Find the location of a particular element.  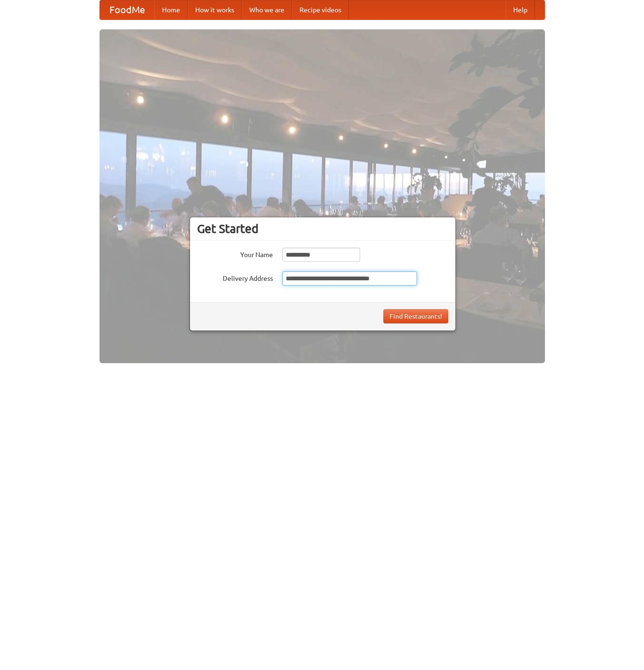

label: Delivery Address is located at coordinates (235, 277).